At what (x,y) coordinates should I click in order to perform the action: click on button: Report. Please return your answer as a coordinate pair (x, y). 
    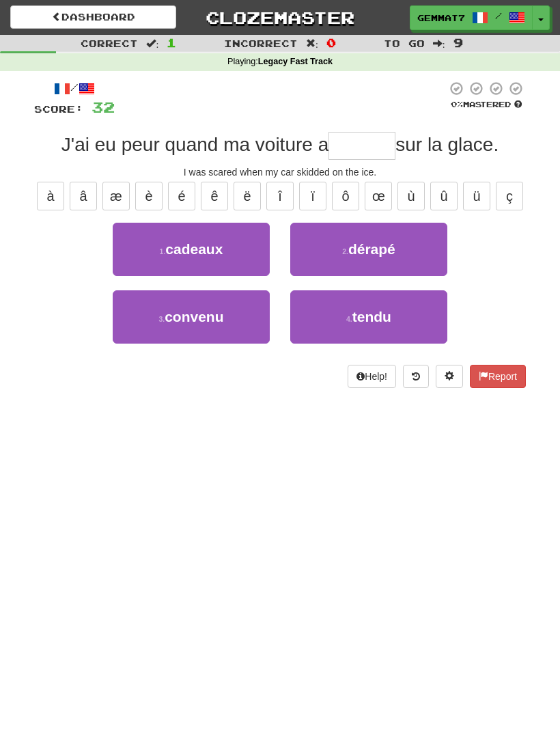
    Looking at the image, I should click on (498, 376).